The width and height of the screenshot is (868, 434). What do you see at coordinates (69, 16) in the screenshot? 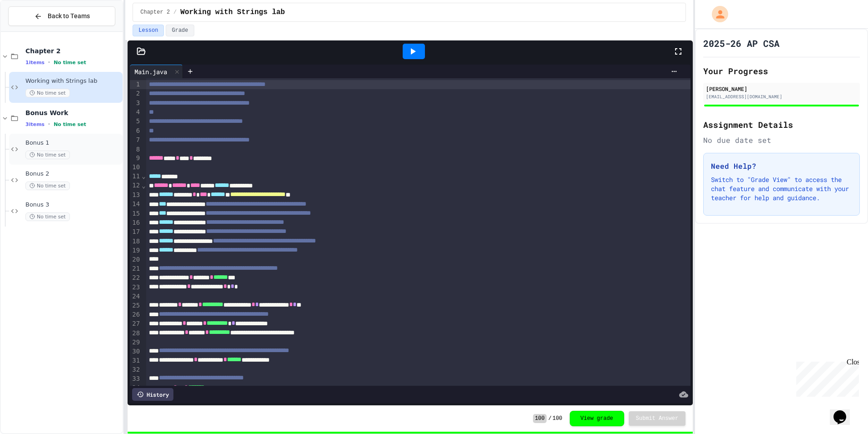
I see `span: Back to Teams` at bounding box center [69, 16].